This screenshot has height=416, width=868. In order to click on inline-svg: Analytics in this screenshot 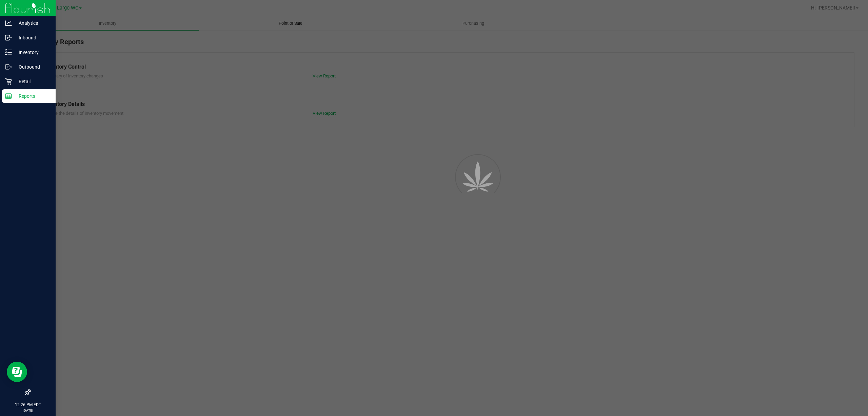, I will do `click(9, 23)`.